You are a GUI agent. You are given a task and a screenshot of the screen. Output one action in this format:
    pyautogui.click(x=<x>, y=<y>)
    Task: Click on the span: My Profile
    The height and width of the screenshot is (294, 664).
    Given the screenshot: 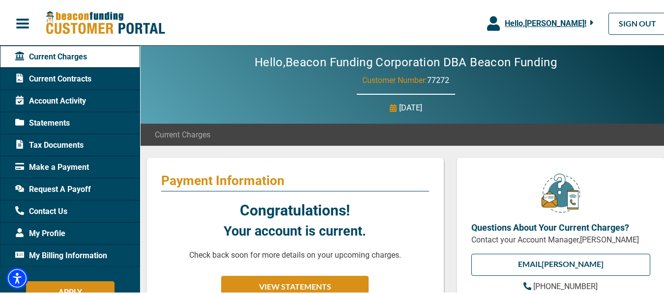 What is the action you would take?
    pyautogui.click(x=40, y=233)
    